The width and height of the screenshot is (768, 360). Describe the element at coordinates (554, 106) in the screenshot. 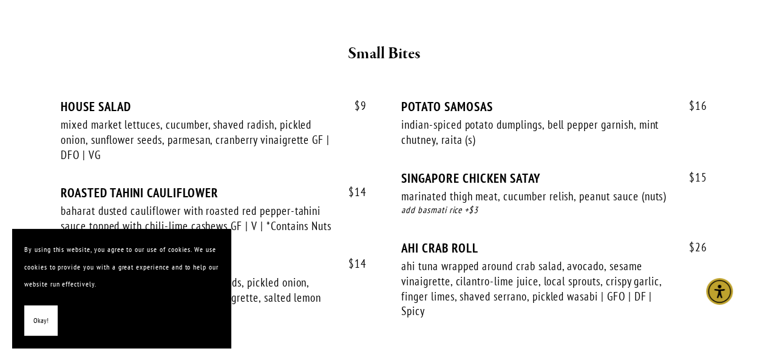

I see `div: POTATO SAMOSAS` at that location.